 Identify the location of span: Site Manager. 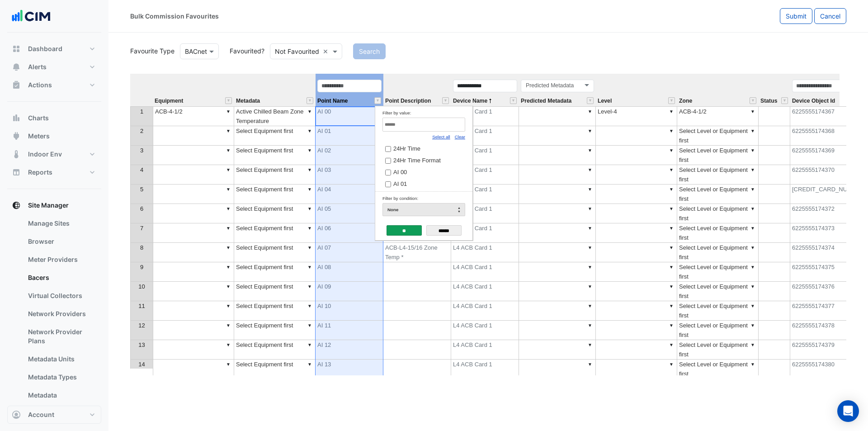
(49, 206).